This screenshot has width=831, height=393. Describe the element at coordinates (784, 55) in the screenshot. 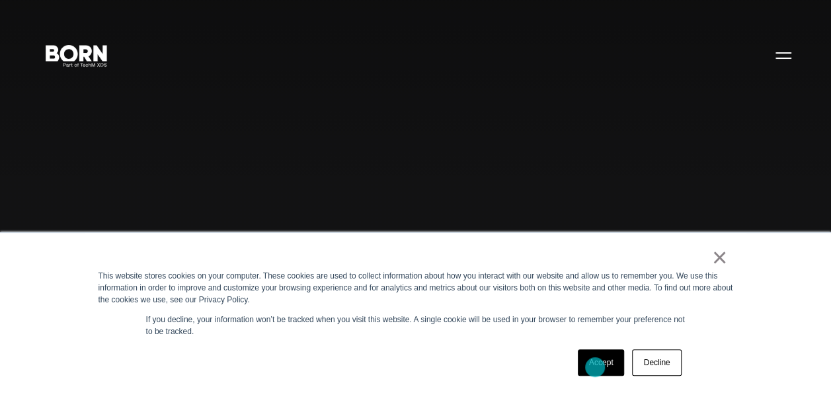

I see `button: Open` at that location.